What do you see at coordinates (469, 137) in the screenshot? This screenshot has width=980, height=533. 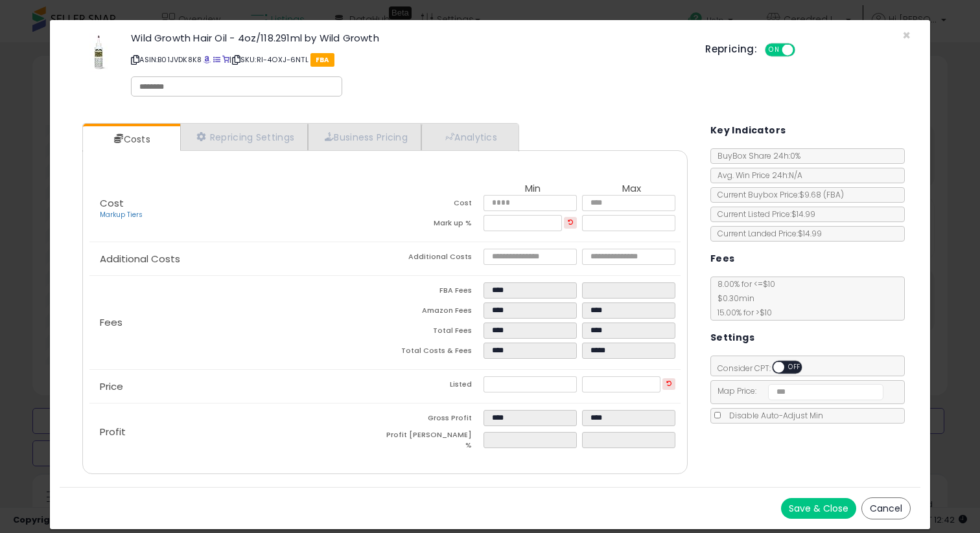 I see `a: Analytics` at bounding box center [469, 137].